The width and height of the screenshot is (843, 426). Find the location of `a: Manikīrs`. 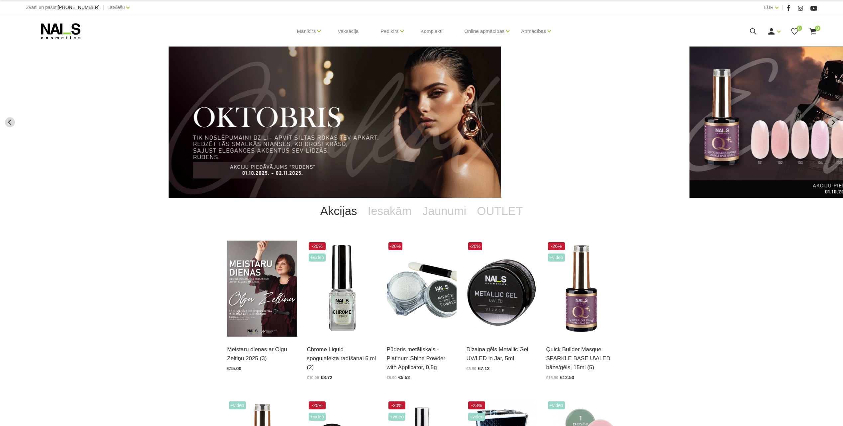

a: Manikīrs is located at coordinates (306, 31).